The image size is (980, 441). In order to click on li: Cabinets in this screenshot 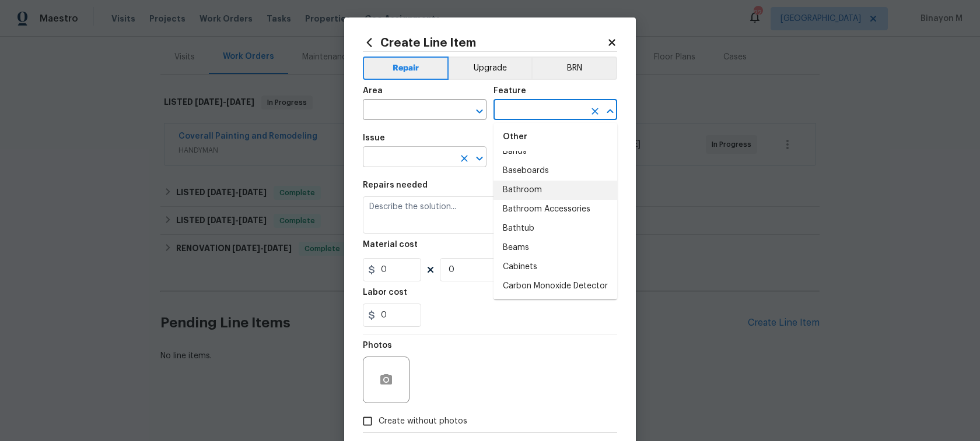, I will do `click(555, 267)`.